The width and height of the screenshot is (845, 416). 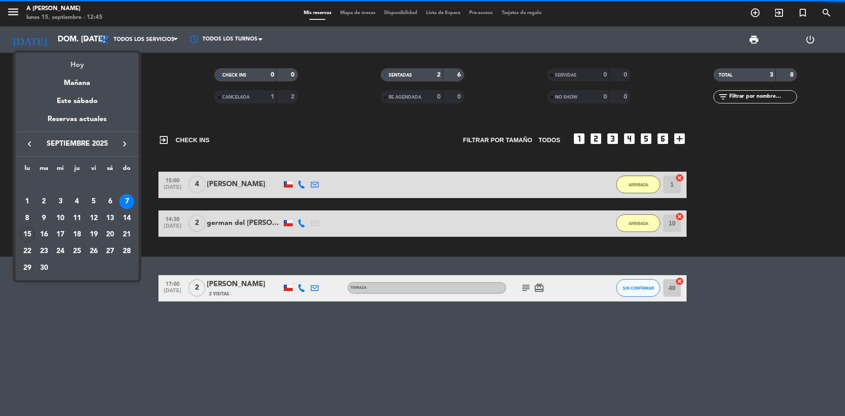 What do you see at coordinates (77, 218) in the screenshot?
I see `td: 11 de septiembre de 2025` at bounding box center [77, 218].